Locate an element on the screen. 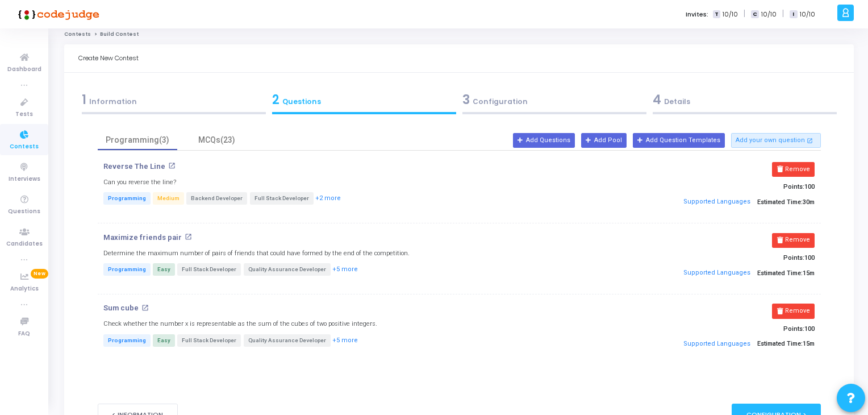  img: logo is located at coordinates (57, 14).